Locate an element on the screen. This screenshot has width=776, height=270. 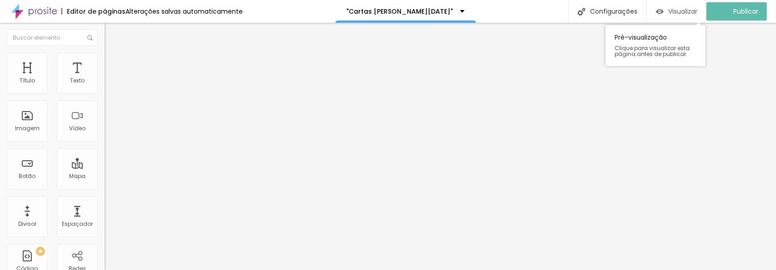
font: Espaçador is located at coordinates (77, 223).